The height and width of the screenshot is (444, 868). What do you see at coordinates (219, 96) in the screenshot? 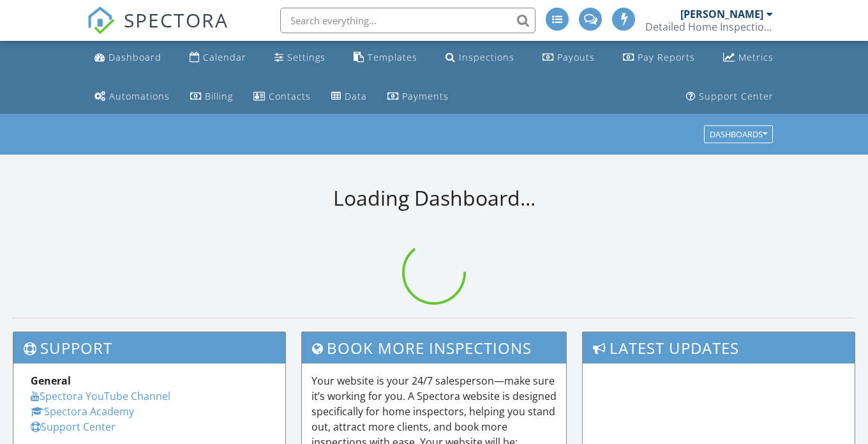
I see `div: Billing` at bounding box center [219, 96].